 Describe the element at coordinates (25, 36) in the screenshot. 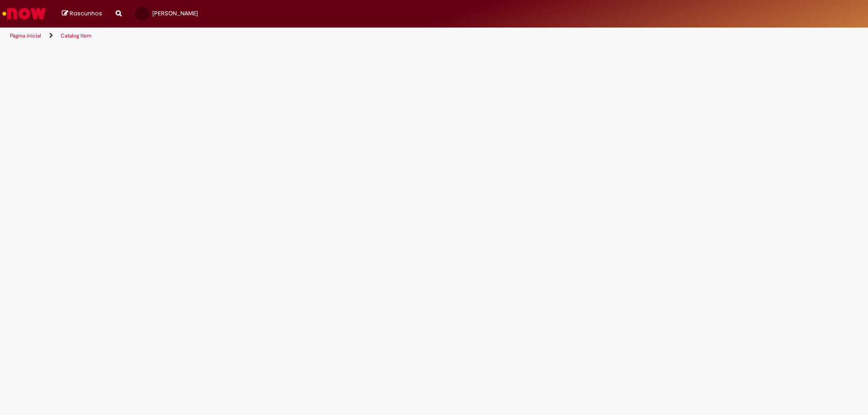

I see `a: Página inicial` at that location.